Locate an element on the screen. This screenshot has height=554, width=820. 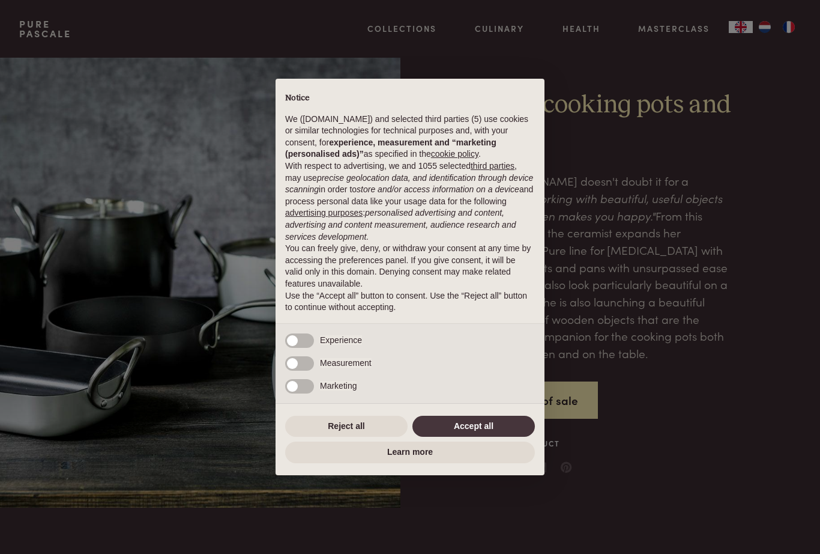
em: precise geolocation data, and identification through device scanning is located at coordinates (409, 184).